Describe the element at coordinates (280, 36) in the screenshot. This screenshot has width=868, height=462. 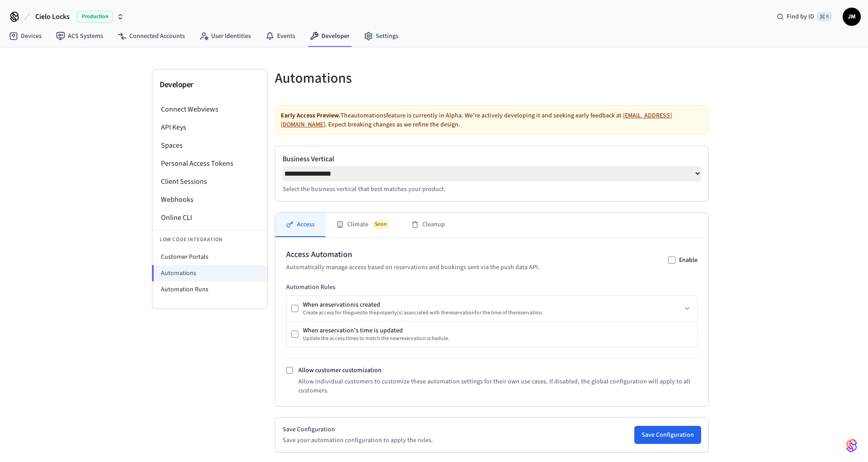
I see `a: Events` at that location.